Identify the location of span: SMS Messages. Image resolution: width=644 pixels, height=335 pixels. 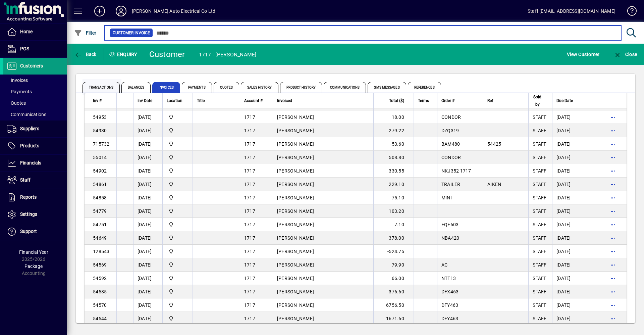
(387, 87).